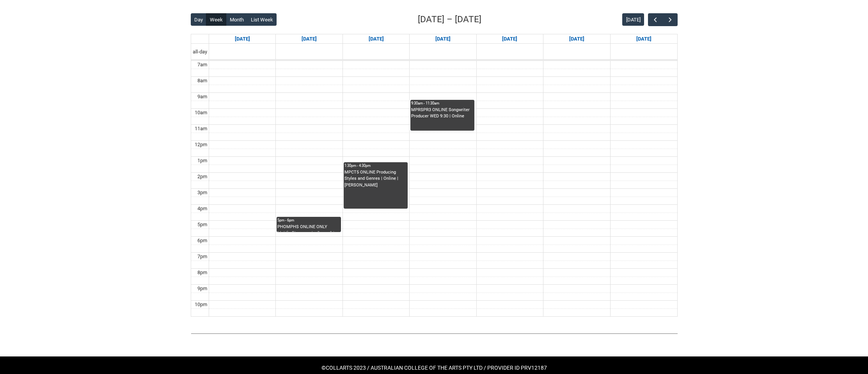  What do you see at coordinates (202, 273) in the screenshot?
I see `div: 8pm` at bounding box center [202, 273].